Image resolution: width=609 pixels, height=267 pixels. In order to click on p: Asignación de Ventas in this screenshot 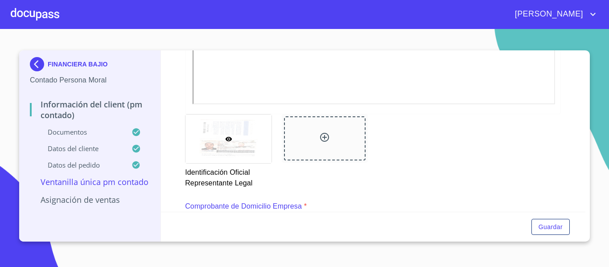, I will do `click(90, 200)`.